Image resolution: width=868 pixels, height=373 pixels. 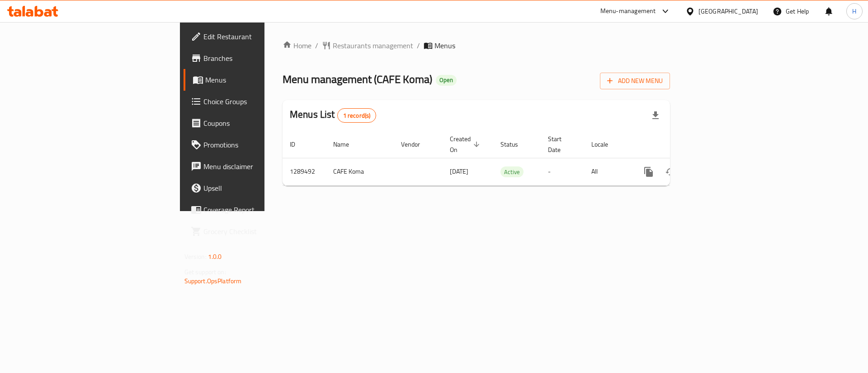 What do you see at coordinates (512, 172) in the screenshot?
I see `span: Active` at bounding box center [512, 172].